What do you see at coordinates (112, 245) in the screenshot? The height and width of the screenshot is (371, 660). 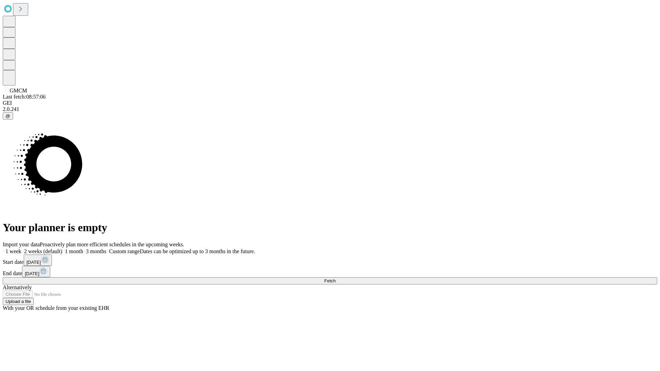 I see `span: Proactively plan more efficient schedules in the upcoming weeks.` at bounding box center [112, 245].